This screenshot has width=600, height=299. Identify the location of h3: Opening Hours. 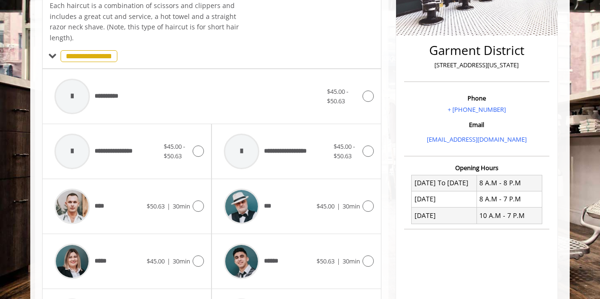
(476, 167).